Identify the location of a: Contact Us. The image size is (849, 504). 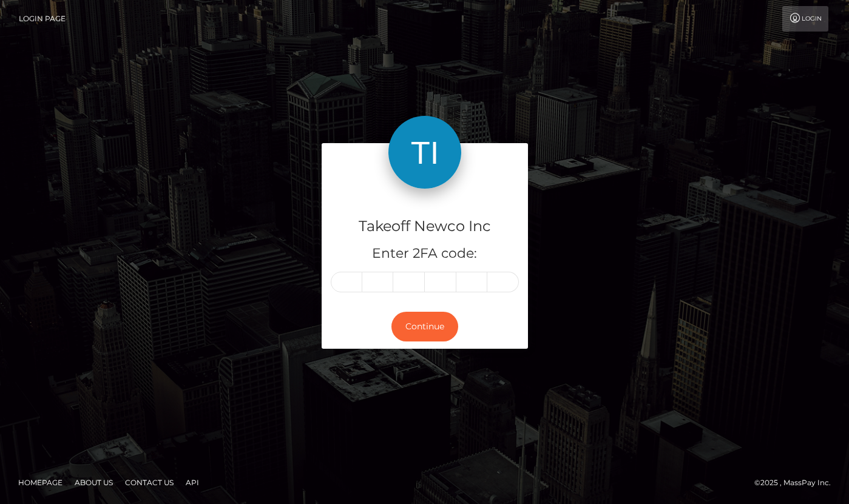
(149, 482).